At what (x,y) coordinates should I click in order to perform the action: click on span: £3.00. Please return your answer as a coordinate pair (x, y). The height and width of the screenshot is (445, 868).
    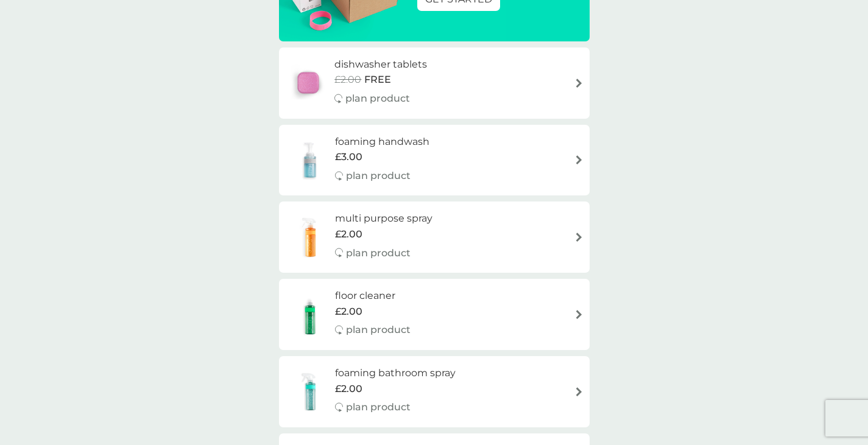
    Looking at the image, I should click on (348, 158).